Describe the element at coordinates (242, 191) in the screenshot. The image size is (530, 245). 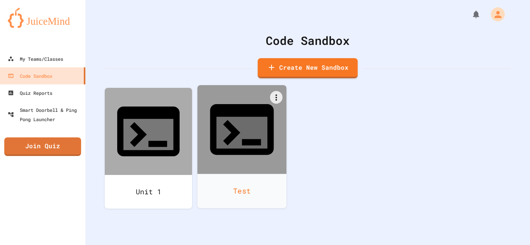
I see `div: Test` at that location.